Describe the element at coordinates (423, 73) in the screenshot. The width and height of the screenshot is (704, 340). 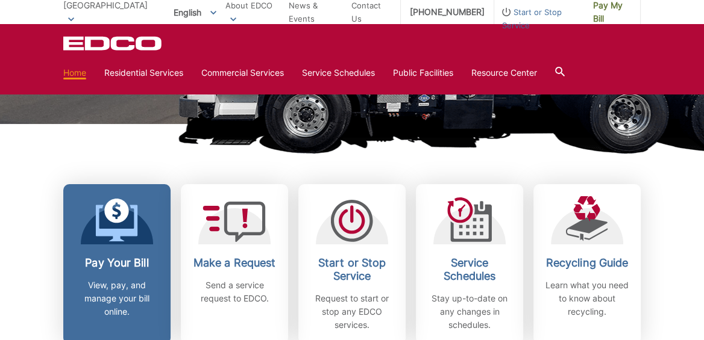
I see `a: Public Facilities` at that location.